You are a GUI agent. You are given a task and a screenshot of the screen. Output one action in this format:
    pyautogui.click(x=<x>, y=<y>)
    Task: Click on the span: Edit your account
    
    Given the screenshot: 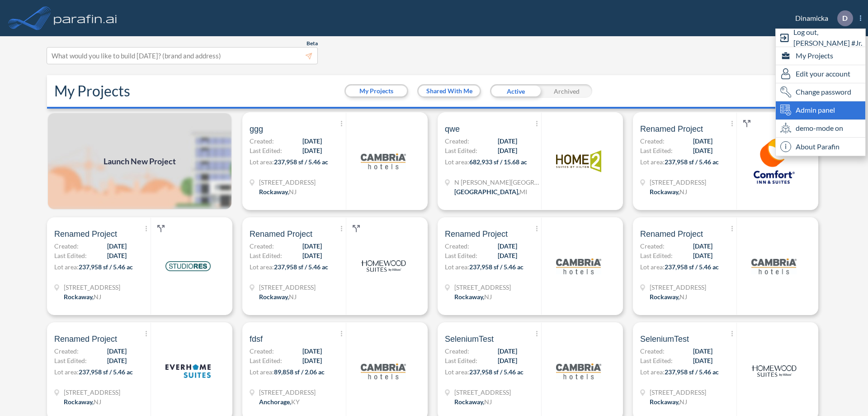 What is the action you would take?
    pyautogui.click(x=822, y=74)
    